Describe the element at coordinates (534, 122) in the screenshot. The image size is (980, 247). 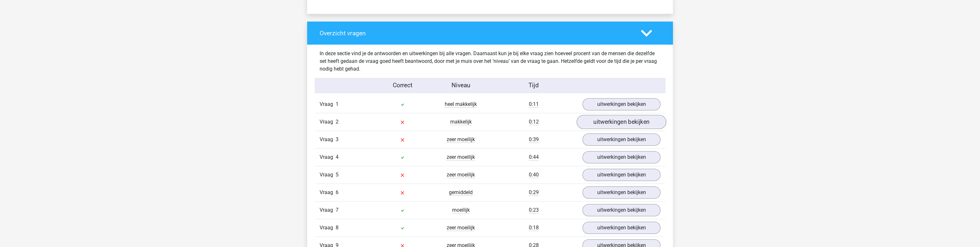
I see `span: 0:12` at that location.